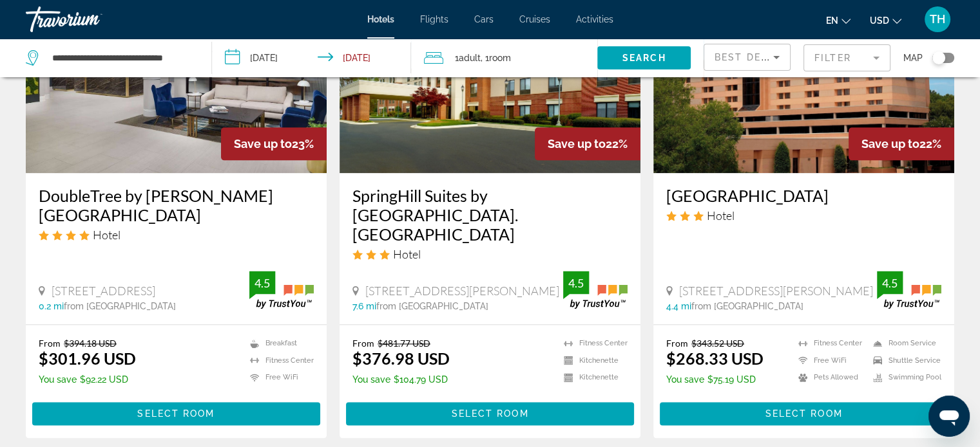 This screenshot has width=980, height=447. What do you see at coordinates (904, 378) in the screenshot?
I see `li: Swimming Pool` at bounding box center [904, 378].